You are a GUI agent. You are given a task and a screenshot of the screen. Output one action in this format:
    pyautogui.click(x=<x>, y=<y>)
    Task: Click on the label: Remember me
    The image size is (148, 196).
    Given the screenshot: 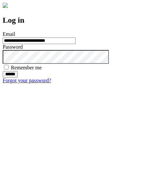 What is the action you would take?
    pyautogui.click(x=26, y=67)
    